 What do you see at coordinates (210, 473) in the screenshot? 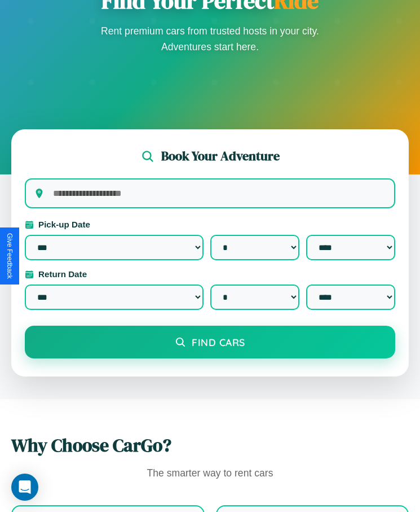
I see `p: The smarter way to rent cars` at bounding box center [210, 473].